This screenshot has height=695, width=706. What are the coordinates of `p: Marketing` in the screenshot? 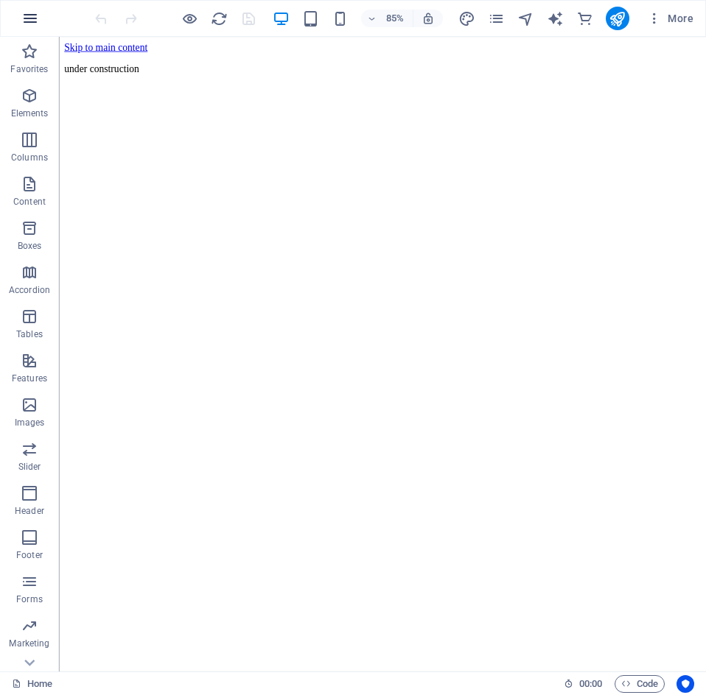 It's located at (29, 644).